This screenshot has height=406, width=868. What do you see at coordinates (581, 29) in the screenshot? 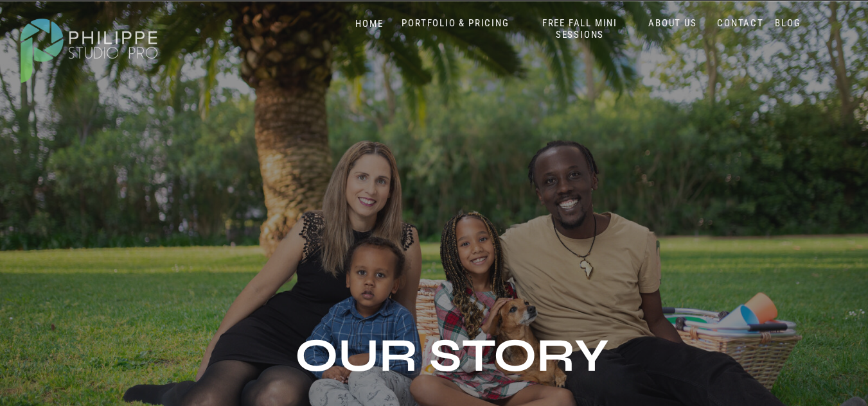
I see `nav: FREE FALL MINI SESSIONS` at bounding box center [581, 29].